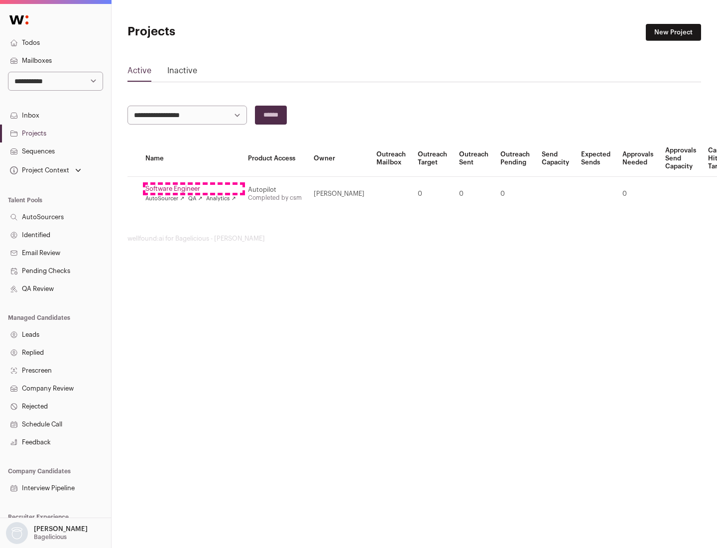 This screenshot has height=548, width=717. I want to click on div: Project Context, so click(38, 170).